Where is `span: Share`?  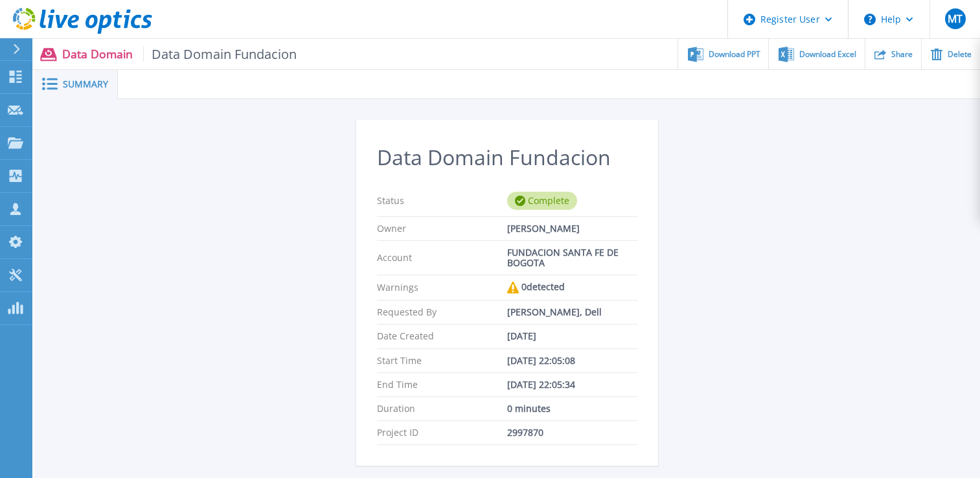 span: Share is located at coordinates (901, 55).